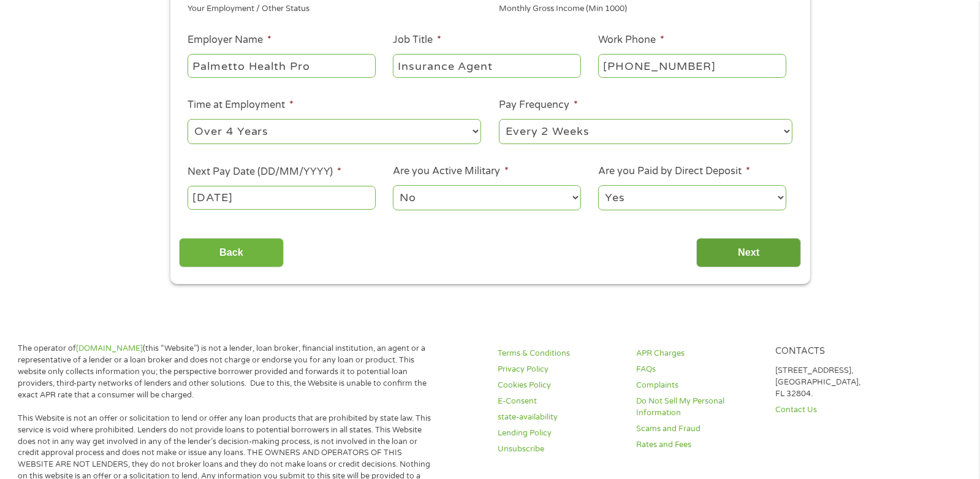  I want to click on h4: Contacts, so click(837, 351).